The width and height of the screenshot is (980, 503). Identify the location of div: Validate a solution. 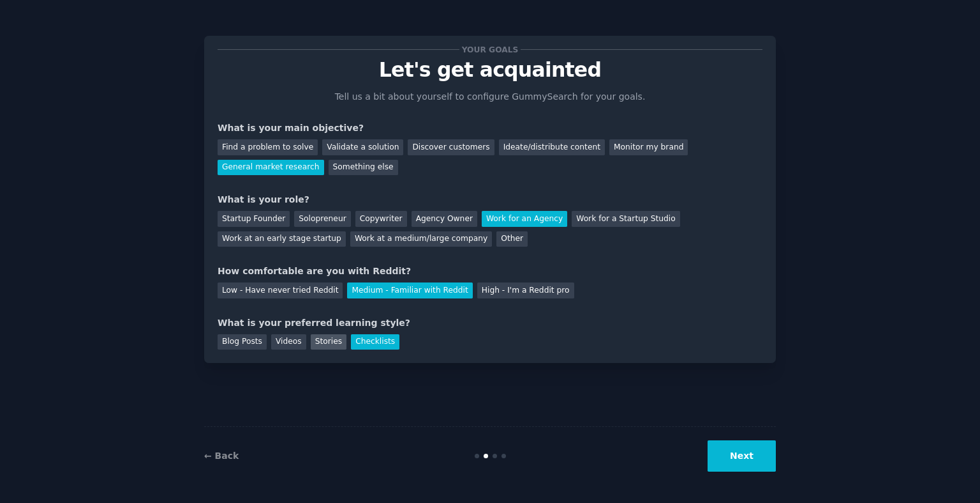
(362, 146).